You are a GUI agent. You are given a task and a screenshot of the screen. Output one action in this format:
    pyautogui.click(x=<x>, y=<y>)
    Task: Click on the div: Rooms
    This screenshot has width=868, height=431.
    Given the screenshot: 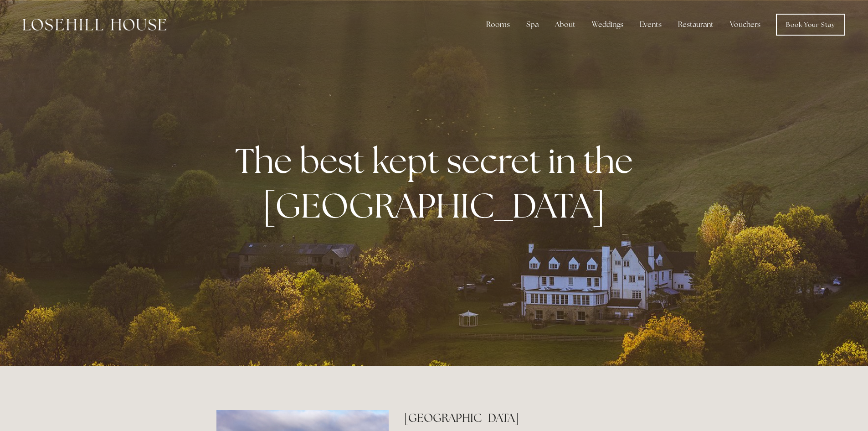 What is the action you would take?
    pyautogui.click(x=498, y=25)
    